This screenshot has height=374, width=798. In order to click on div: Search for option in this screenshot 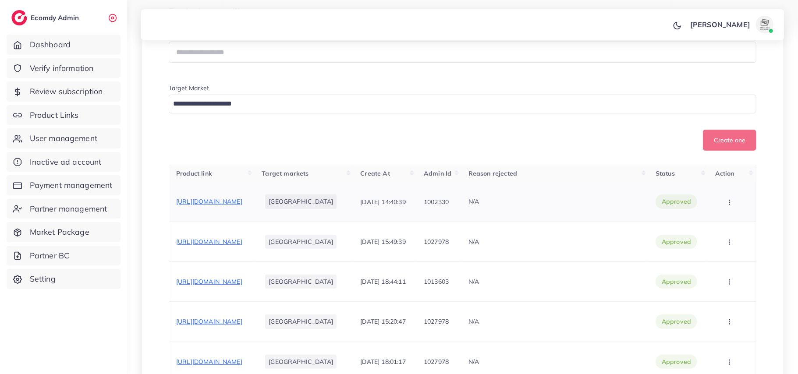, I will do `click(462, 104)`.